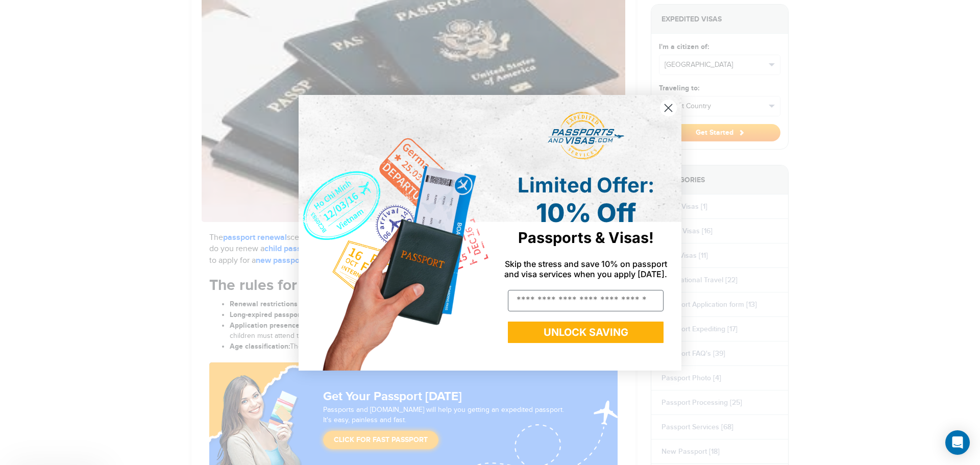  I want to click on button: Close dialog, so click(668, 108).